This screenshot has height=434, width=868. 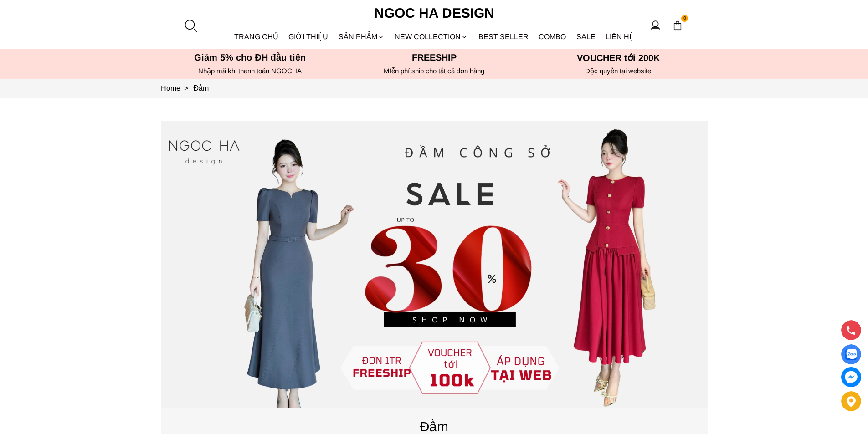 I want to click on font: Giảm 5% cho ĐH đầu tiên, so click(x=249, y=57).